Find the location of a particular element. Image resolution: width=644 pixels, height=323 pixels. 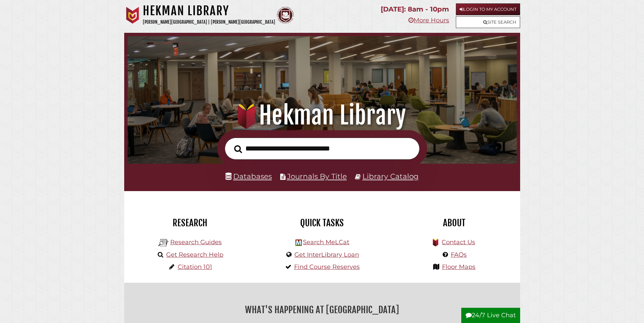

a: Floor Maps is located at coordinates (459, 267).